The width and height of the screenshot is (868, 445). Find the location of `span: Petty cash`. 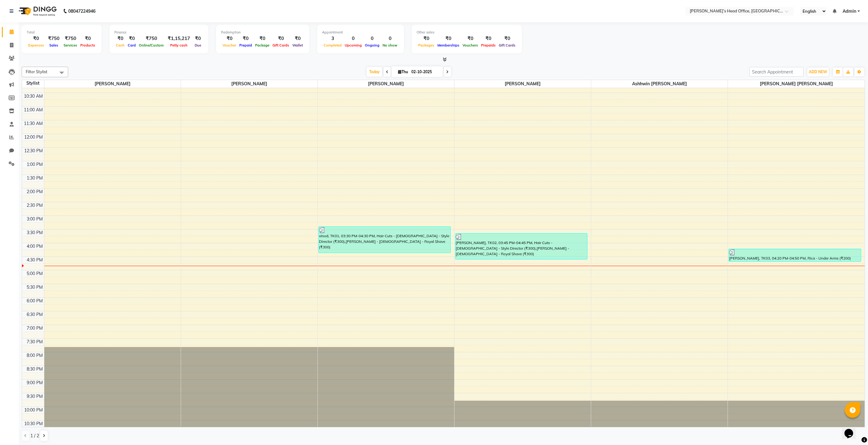

span: Petty cash is located at coordinates (179, 45).